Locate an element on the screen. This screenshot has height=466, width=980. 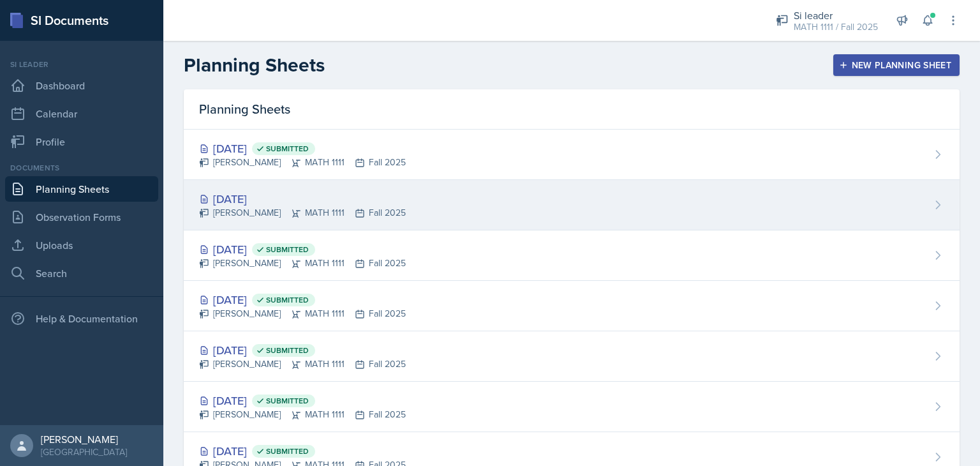
a: Planning Sheets is located at coordinates (82, 189).